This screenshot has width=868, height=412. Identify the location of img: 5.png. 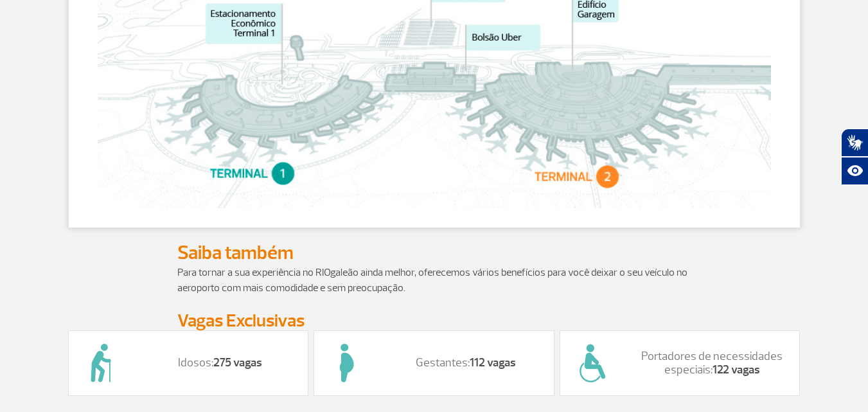
(346, 363).